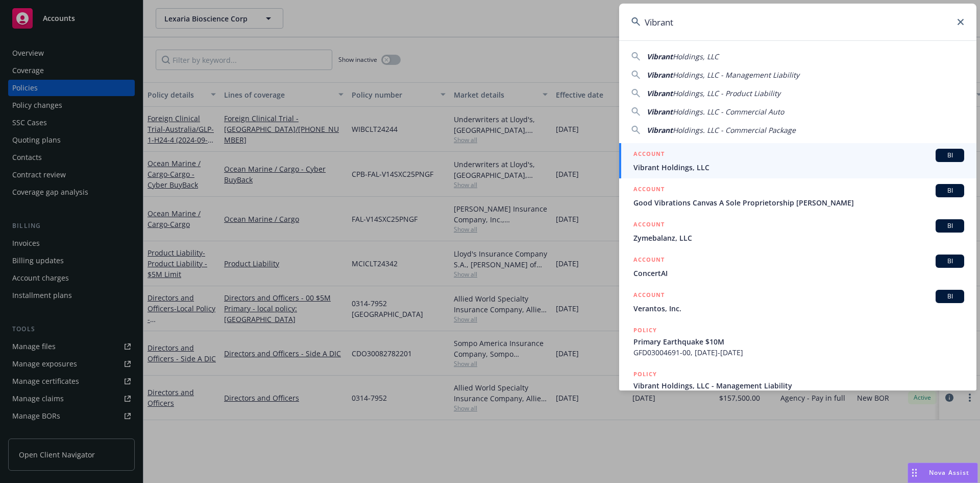 The width and height of the screenshot is (980, 483). Describe the element at coordinates (798, 385) in the screenshot. I see `a: POLICYVibrant Holdings, LLC - Management Liability` at that location.